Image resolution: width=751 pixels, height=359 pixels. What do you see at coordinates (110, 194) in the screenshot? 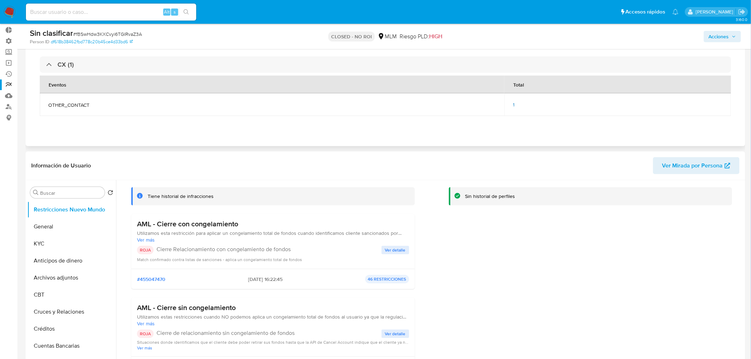
I see `button: Volver al orden por defecto` at bounding box center [110, 194].